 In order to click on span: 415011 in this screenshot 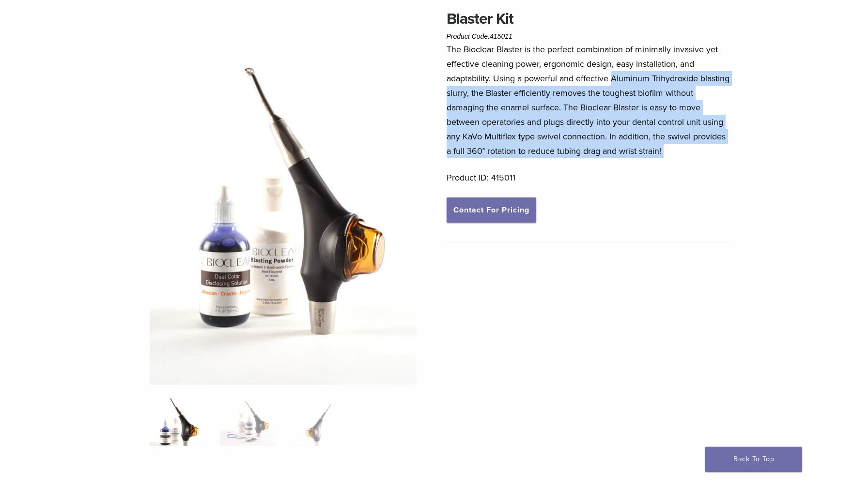, I will do `click(501, 36)`.